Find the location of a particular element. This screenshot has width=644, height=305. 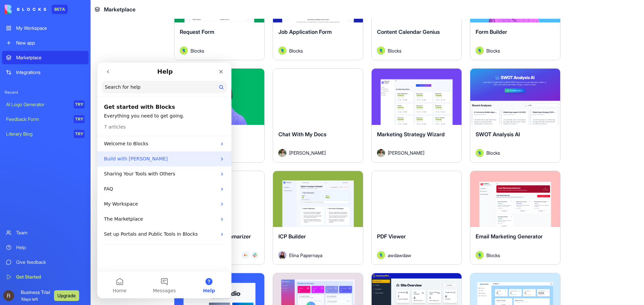

span: Help is located at coordinates (112, 229).